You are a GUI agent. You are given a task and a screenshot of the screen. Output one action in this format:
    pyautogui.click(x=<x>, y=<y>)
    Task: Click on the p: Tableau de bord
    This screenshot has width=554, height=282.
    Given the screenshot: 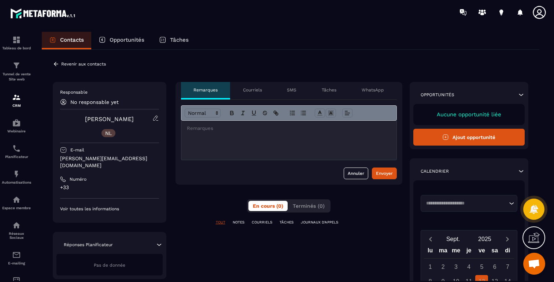 What is the action you would take?
    pyautogui.click(x=16, y=48)
    